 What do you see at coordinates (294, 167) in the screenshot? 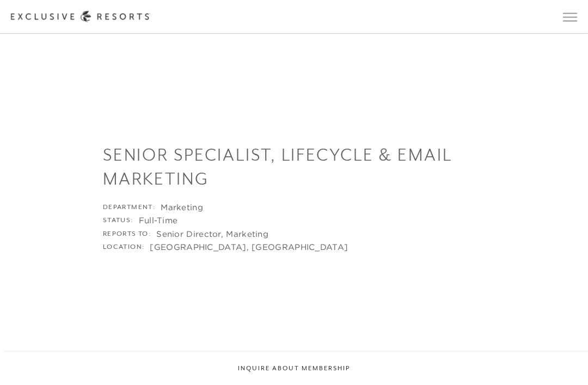
I see `h3: Senior Specialist, Lifecycle & Email Marketing` at bounding box center [294, 167].